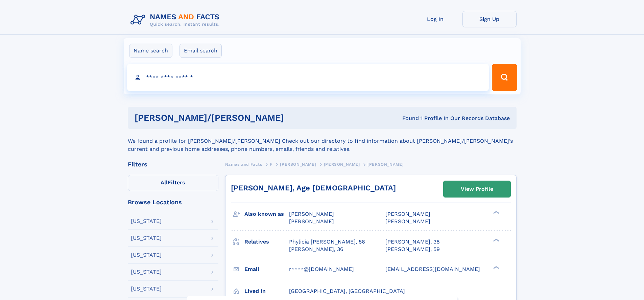 This screenshot has width=644, height=300. I want to click on a: Log In, so click(436, 19).